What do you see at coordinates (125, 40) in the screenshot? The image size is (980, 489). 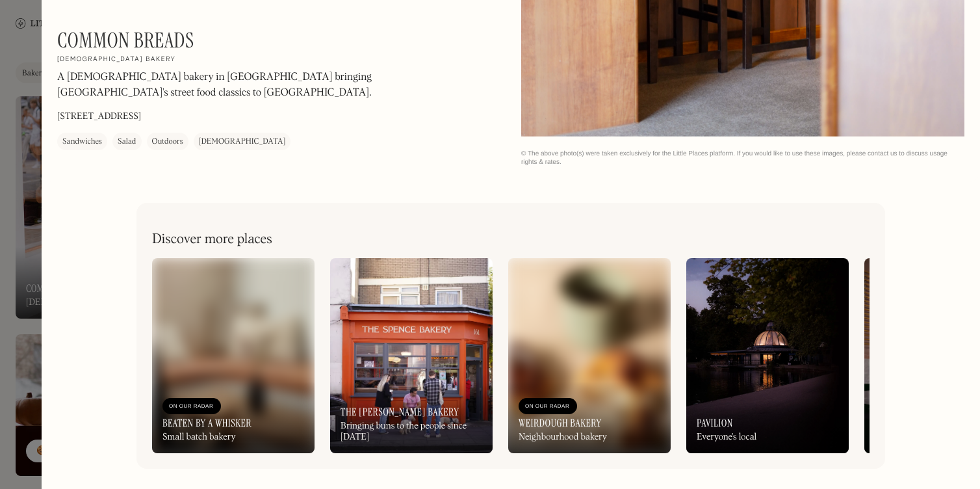 I see `h1: Common Breads` at bounding box center [125, 40].